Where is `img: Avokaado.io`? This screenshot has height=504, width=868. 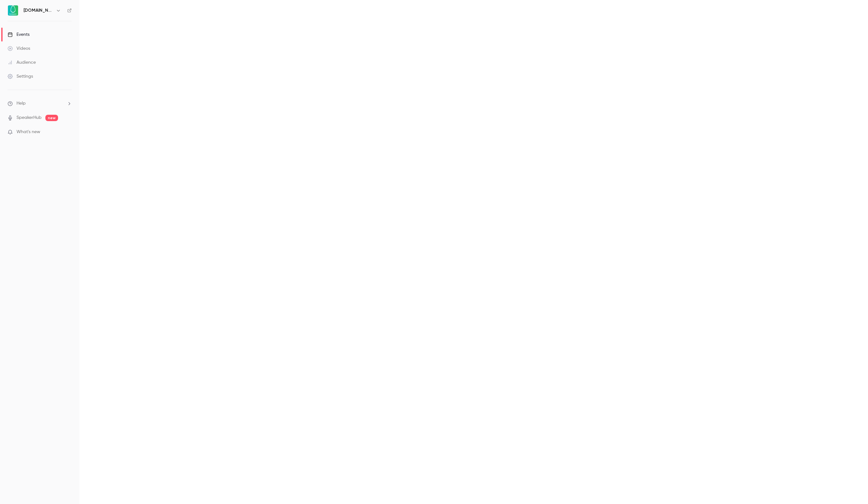
img: Avokaado.io is located at coordinates (13, 10).